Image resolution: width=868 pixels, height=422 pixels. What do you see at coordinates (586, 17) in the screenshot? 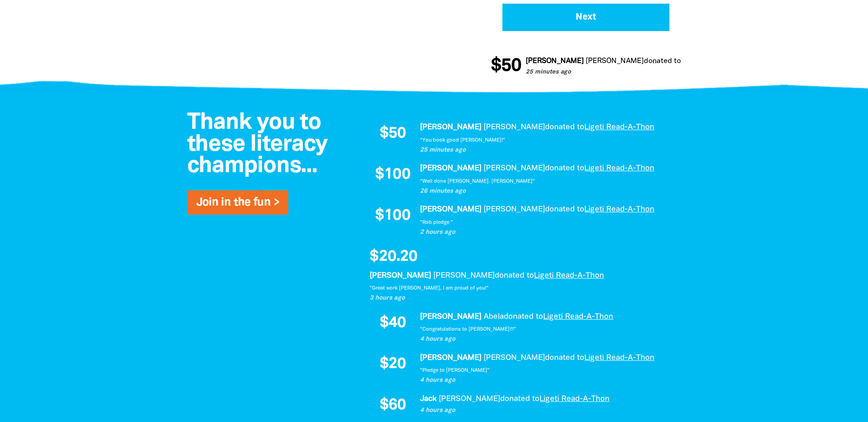
I see `span: Next` at bounding box center [586, 17].